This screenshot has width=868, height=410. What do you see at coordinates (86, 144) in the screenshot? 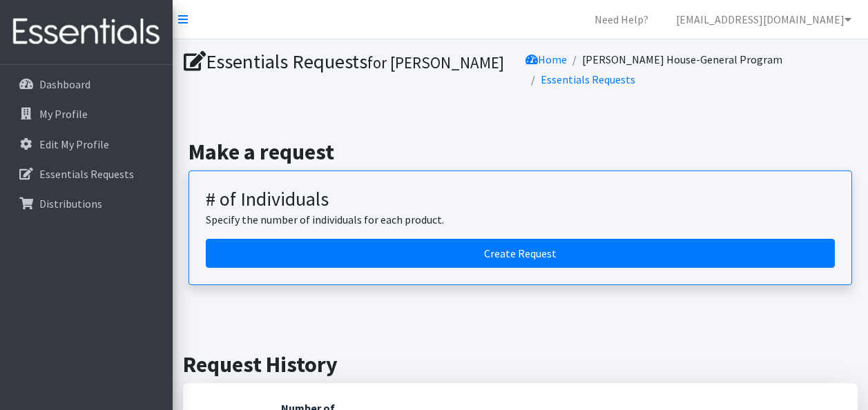
I see `a: Edit My Profile` at bounding box center [86, 144].